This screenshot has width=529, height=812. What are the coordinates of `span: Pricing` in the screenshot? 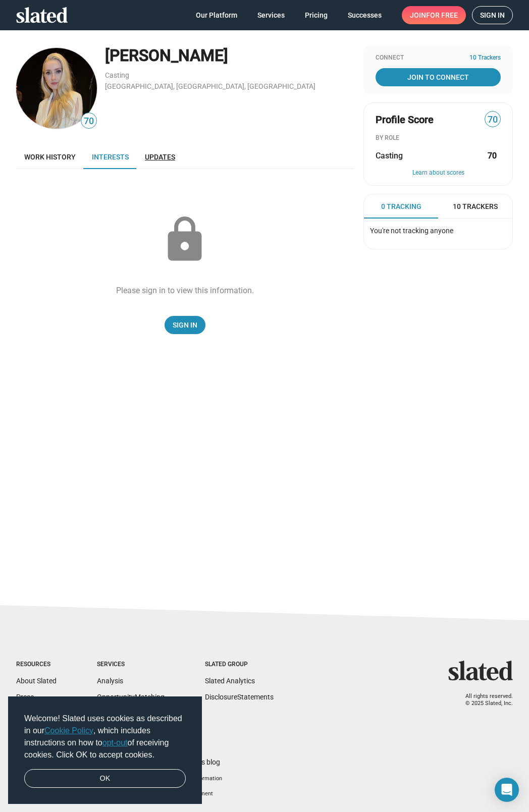 It's located at (316, 15).